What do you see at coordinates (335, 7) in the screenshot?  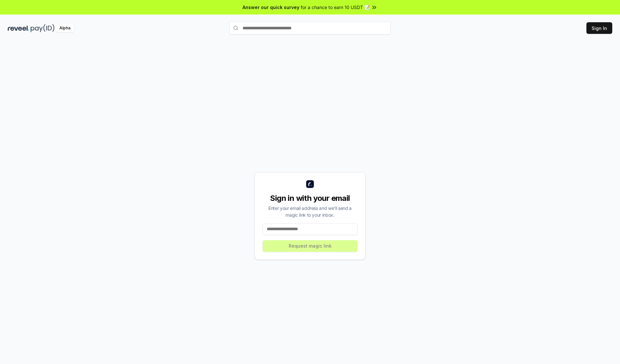 I see `span: for a chance to earn 10 USDT 📝` at bounding box center [335, 7].